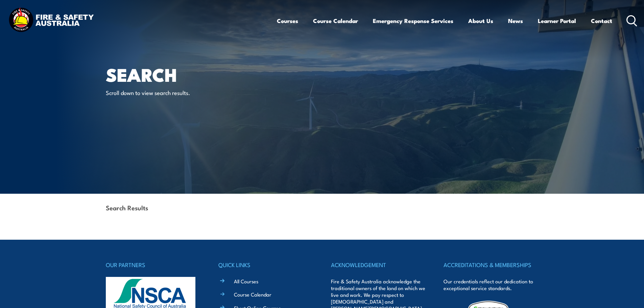  I want to click on a: Learner Portal, so click(557, 21).